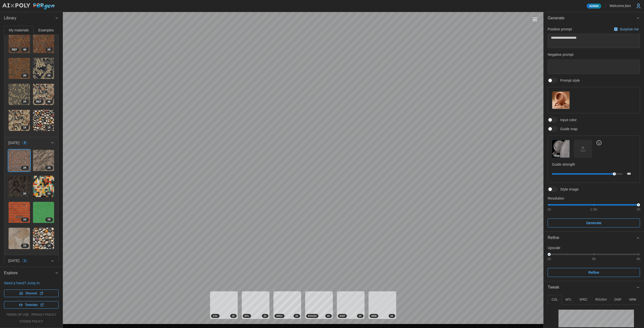 Image resolution: width=644 pixels, height=328 pixels. Describe the element at coordinates (44, 186) in the screenshot. I see `img: Lot5JXRBg5CGpDov1Lct` at that location.